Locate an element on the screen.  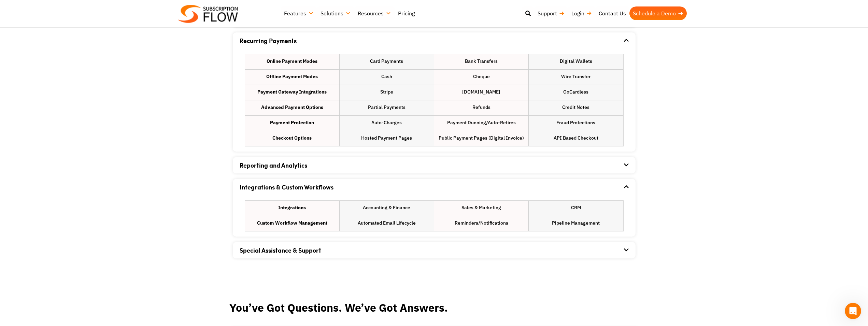
h2: You’ve Got Questions. We’ve Got Answers. is located at coordinates (434, 308).